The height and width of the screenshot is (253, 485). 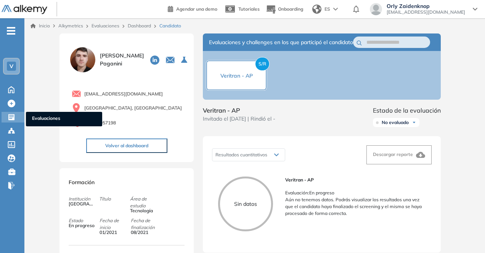 What do you see at coordinates (170, 26) in the screenshot?
I see `span: Candidato` at bounding box center [170, 26].